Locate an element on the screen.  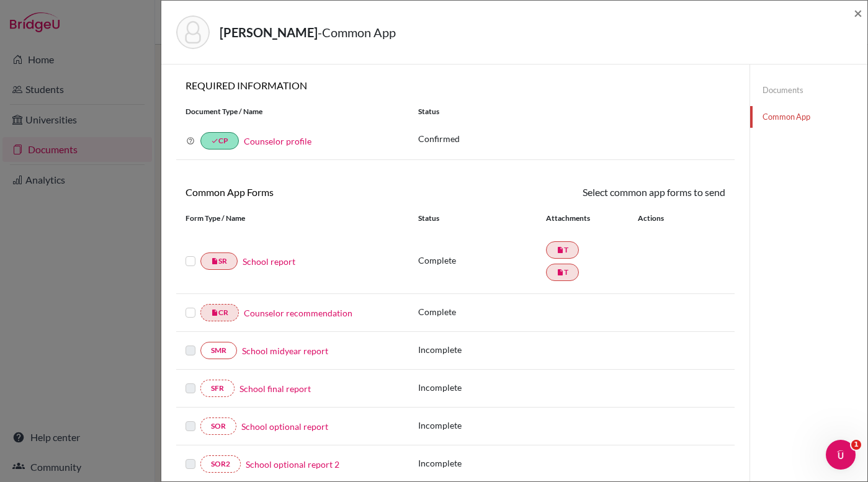
div: Document Type / Name is located at coordinates (292, 112).